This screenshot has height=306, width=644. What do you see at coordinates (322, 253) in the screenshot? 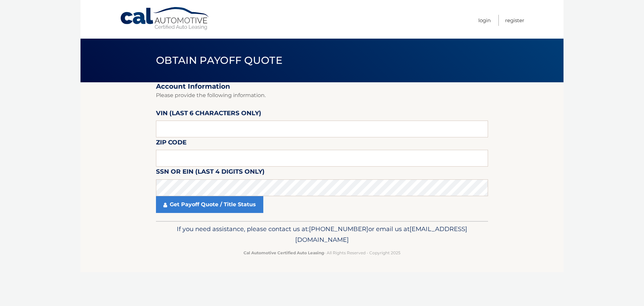
I see `p: - All Rights Reserved - Copyright 2025` at bounding box center [322, 253].